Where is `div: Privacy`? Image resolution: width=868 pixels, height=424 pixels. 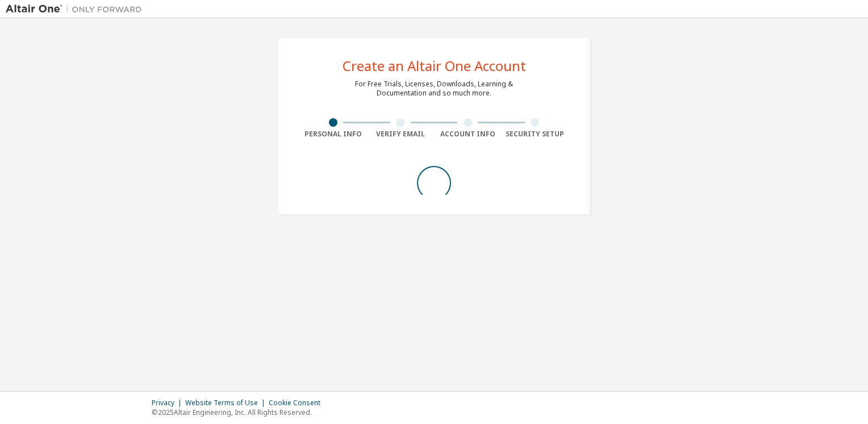
div: Privacy is located at coordinates (168, 403).